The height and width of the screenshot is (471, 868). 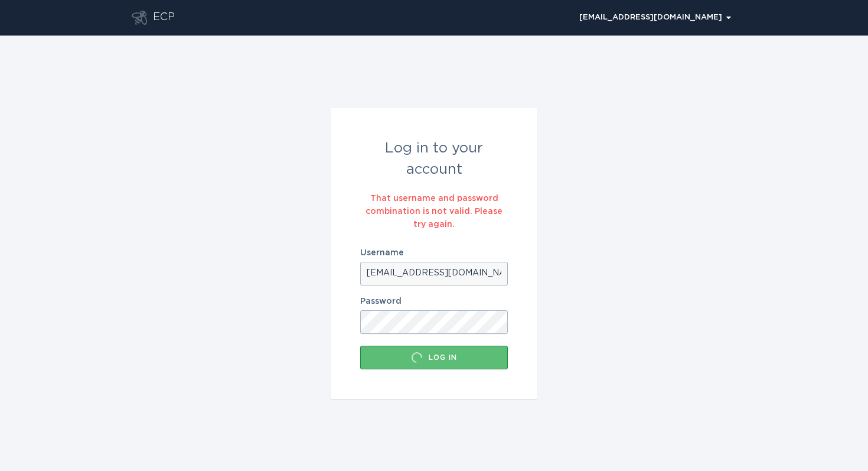 What do you see at coordinates (434, 358) in the screenshot?
I see `div: Log in` at bounding box center [434, 358].